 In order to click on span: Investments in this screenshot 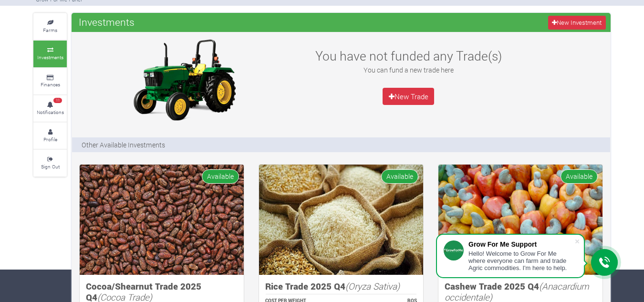, I will do `click(106, 22)`.